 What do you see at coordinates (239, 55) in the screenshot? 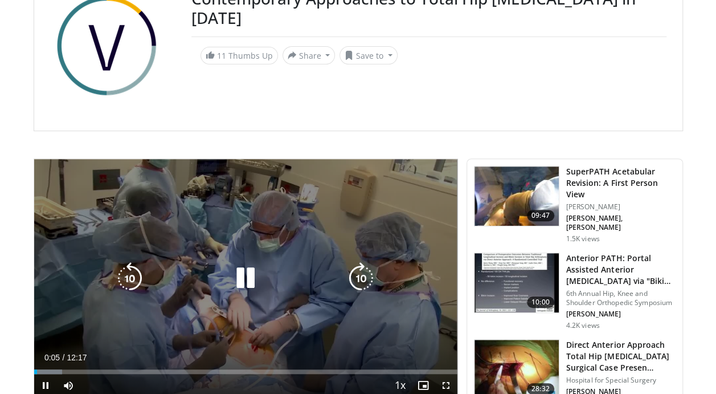
I see `a: 11 Thumbs Up` at bounding box center [239, 55].